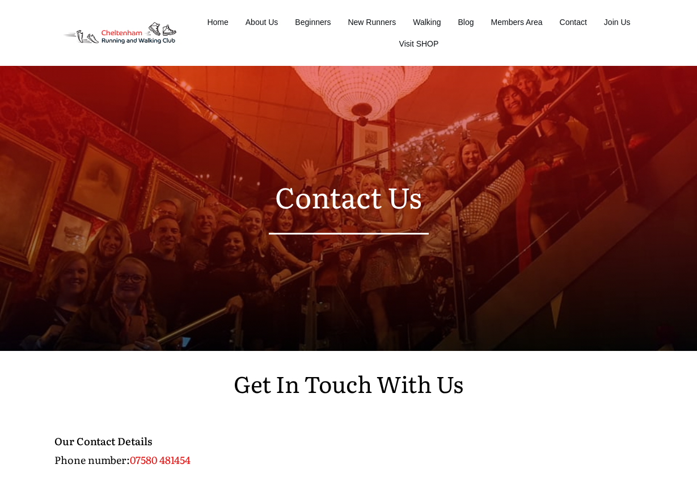 This screenshot has height=477, width=697. Describe the element at coordinates (372, 22) in the screenshot. I see `span: New Runners` at that location.